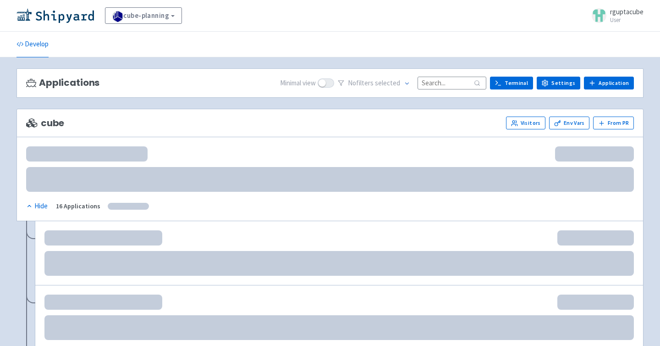 The height and width of the screenshot is (346, 660). Describe the element at coordinates (144, 16) in the screenshot. I see `a: cube-planning` at that location.